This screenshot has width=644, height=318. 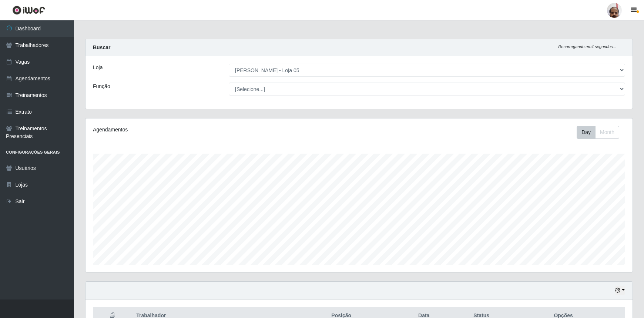 I want to click on button: Day, so click(x=586, y=132).